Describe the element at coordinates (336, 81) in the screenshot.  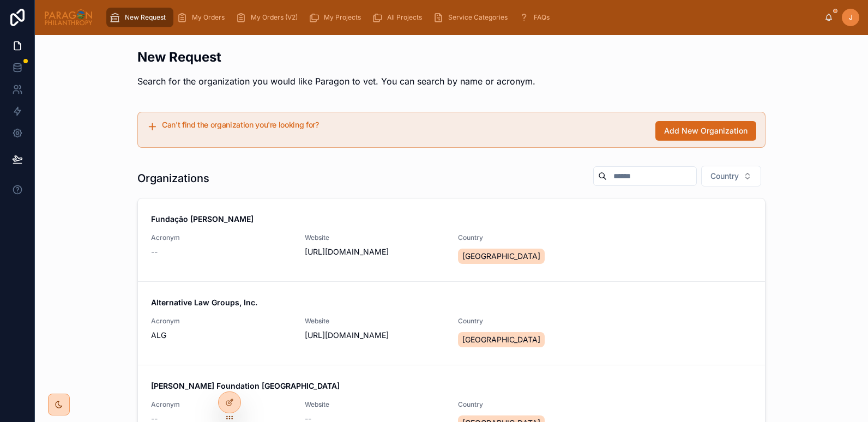
I see `p: Search for the organization you would like Paragon to vet. You can search by name or acronym.` at that location.